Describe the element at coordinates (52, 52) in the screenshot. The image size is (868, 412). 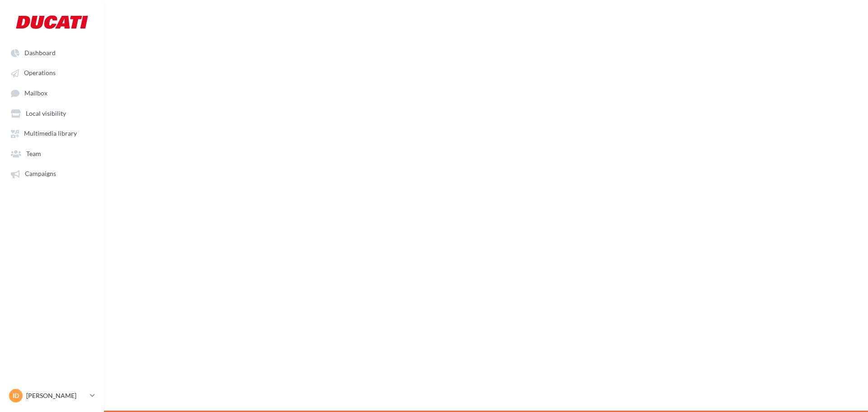
I see `a: Dashboard` at that location.